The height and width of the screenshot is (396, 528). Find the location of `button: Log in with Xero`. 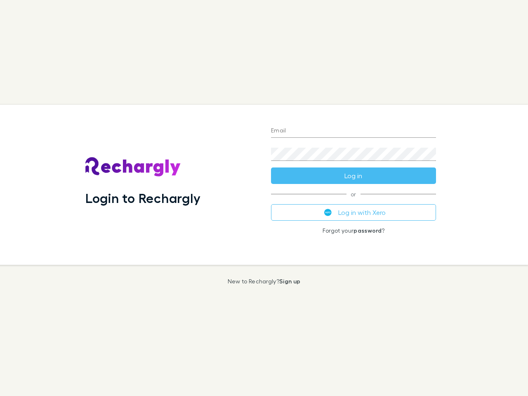

button: Log in with Xero is located at coordinates (354, 212).